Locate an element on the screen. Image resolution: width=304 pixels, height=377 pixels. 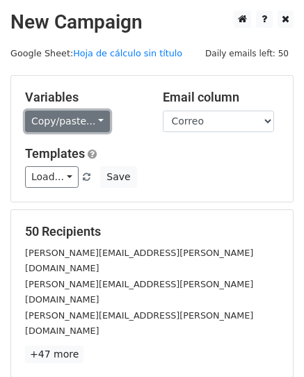
a: Hoja de cálculo sin título is located at coordinates (127, 53).